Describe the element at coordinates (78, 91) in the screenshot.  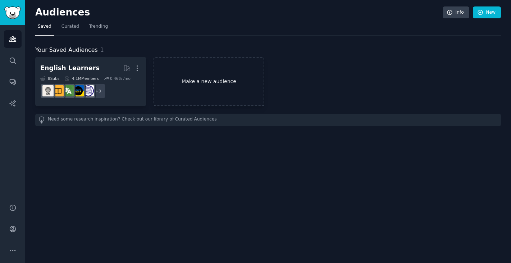
I see `img: EnglishLearning` at that location.